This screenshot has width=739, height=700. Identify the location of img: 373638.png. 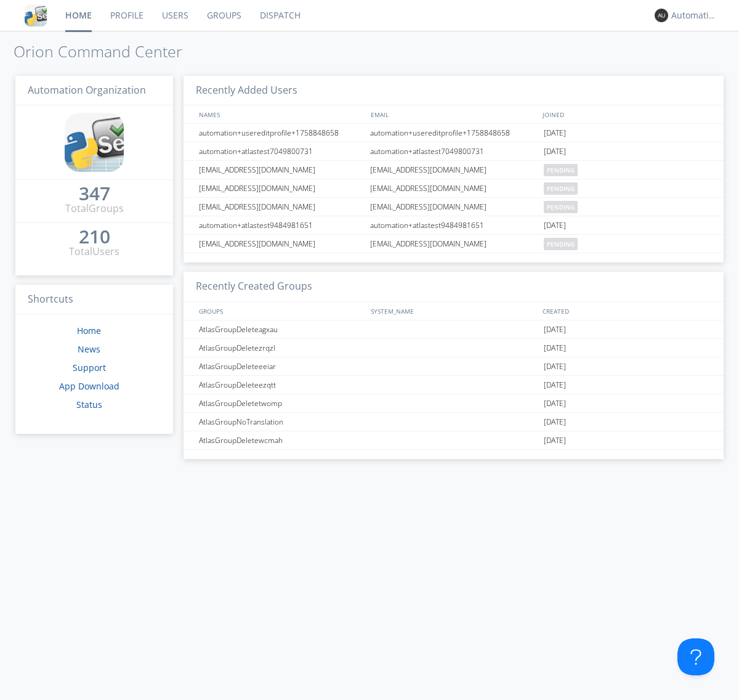
(662, 15).